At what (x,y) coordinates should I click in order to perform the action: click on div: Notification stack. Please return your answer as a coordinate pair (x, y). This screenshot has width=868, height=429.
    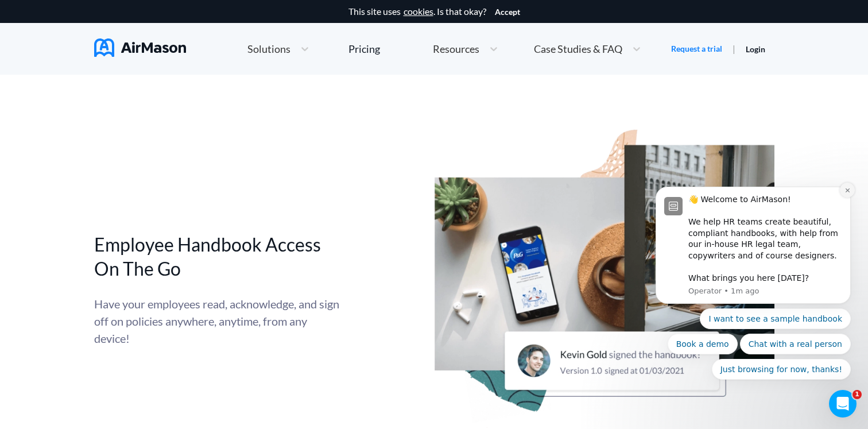
    Looking at the image, I should click on (115, 135).